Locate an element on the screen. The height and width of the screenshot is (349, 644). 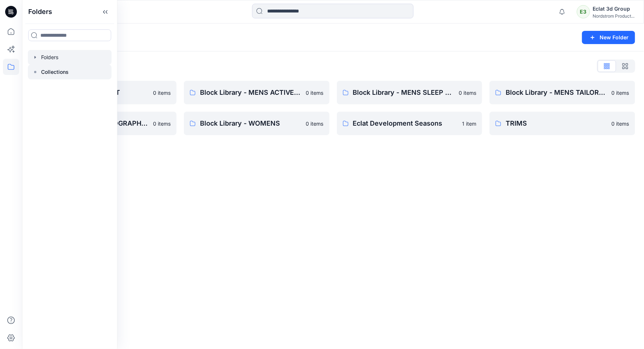
p: TRIMS is located at coordinates (556, 123).